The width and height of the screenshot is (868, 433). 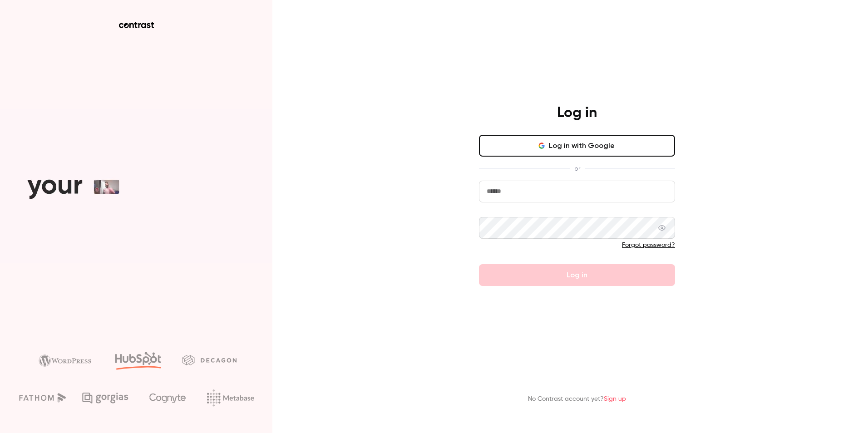 I want to click on button: Log in with Google, so click(x=577, y=145).